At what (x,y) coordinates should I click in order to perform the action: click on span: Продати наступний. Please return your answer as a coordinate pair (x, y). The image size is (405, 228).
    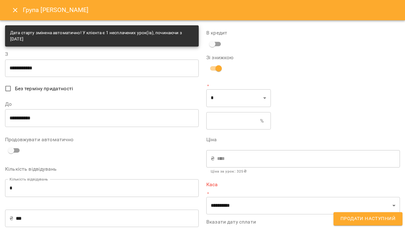
    Looking at the image, I should click on (368, 219).